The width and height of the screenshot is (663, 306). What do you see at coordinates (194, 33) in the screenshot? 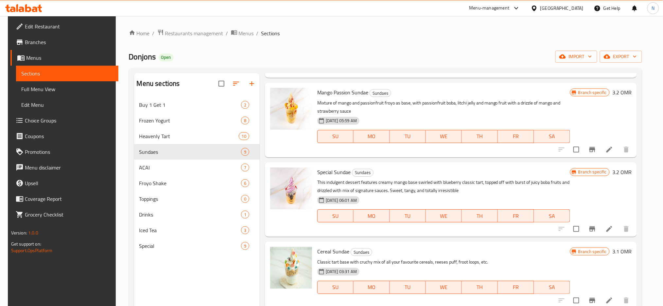
I see `span: Restaurants management` at bounding box center [194, 33].